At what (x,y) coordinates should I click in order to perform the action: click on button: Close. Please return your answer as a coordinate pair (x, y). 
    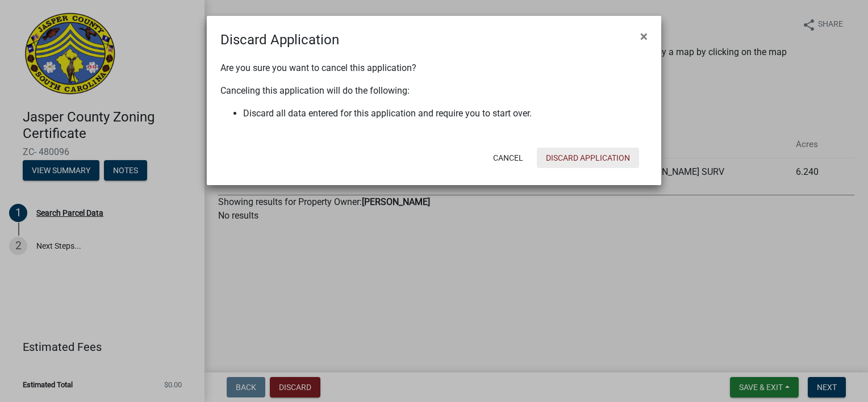
    Looking at the image, I should click on (643, 36).